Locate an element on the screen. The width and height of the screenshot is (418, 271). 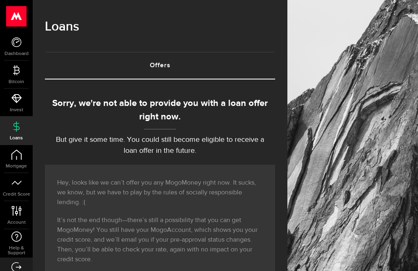
p: It’s not the end though—there’s still a possibility that you can get MogoMoney! You still have yo... is located at coordinates (160, 240).